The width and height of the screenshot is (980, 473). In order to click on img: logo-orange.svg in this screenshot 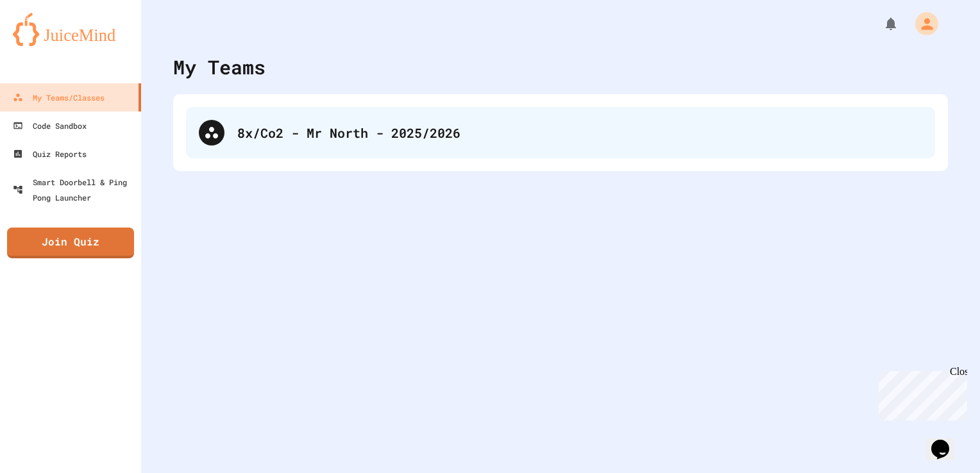, I will do `click(70, 30)`.